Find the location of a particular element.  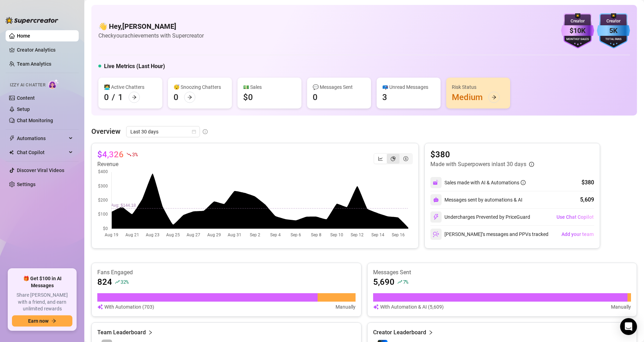

article: 824 is located at coordinates (105, 282).